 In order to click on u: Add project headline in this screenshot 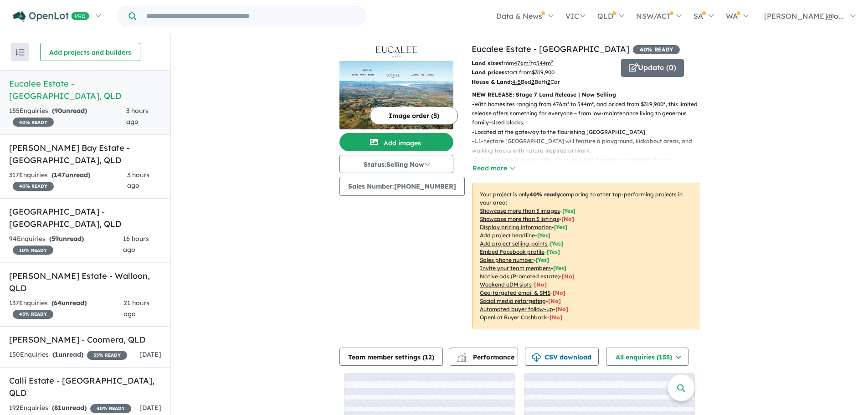, I will do `click(507, 235)`.